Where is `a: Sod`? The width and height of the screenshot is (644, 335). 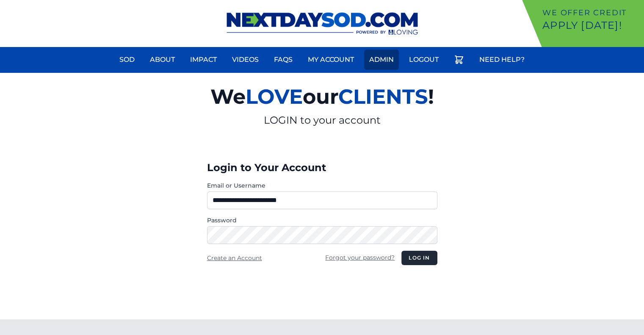 a: Sod is located at coordinates (127, 60).